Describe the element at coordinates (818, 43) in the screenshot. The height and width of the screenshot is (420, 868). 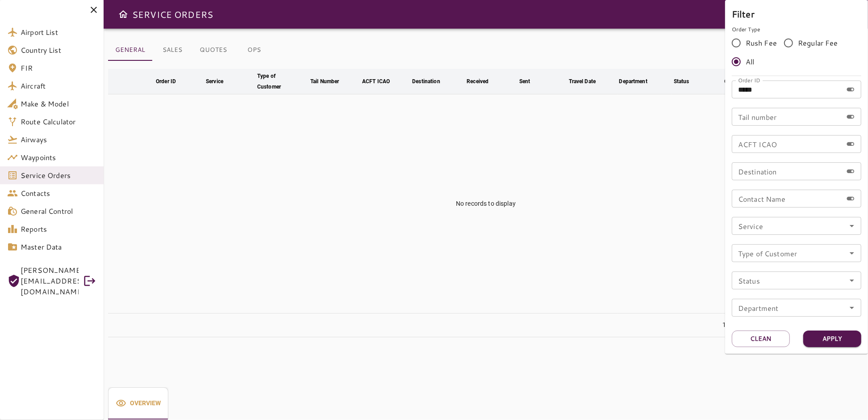
I see `span: Regular Fee` at that location.